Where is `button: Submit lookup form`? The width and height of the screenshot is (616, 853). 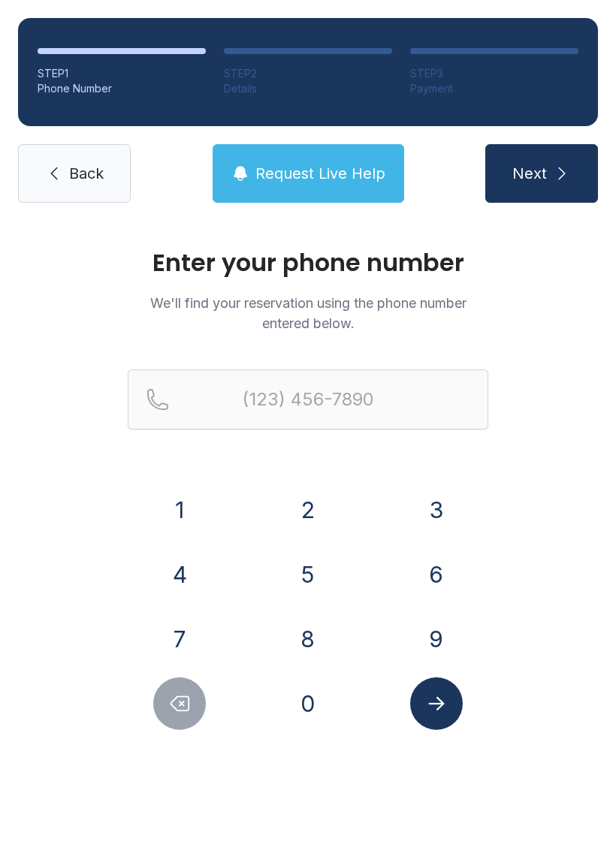 button: Submit lookup form is located at coordinates (436, 704).